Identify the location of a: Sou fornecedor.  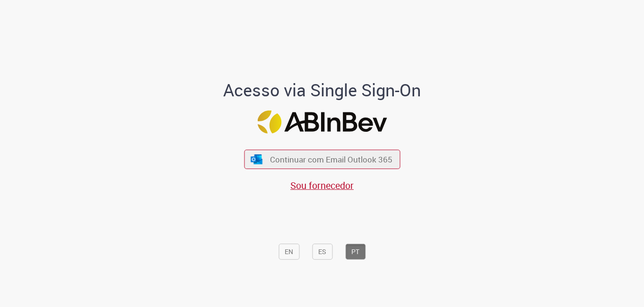
(322, 185).